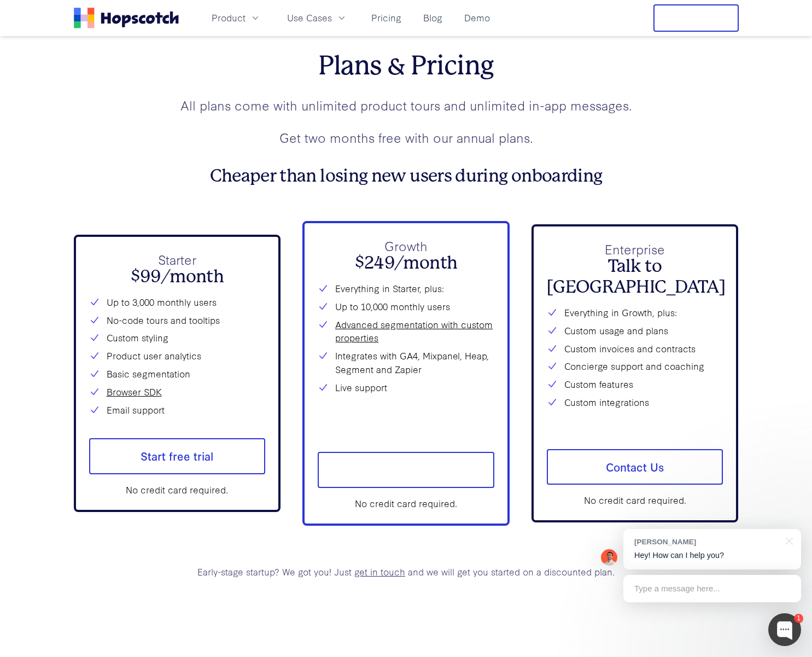 The width and height of the screenshot is (812, 657). I want to click on a: get in touch, so click(380, 571).